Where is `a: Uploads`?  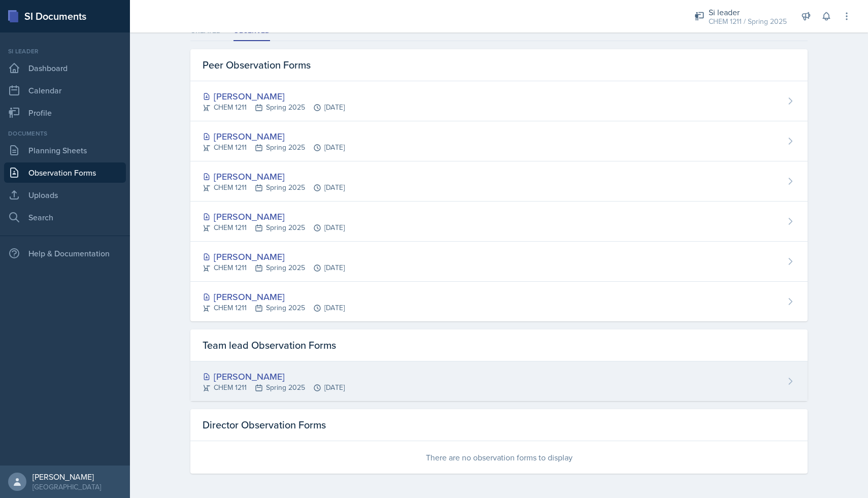
a: Uploads is located at coordinates (65, 195).